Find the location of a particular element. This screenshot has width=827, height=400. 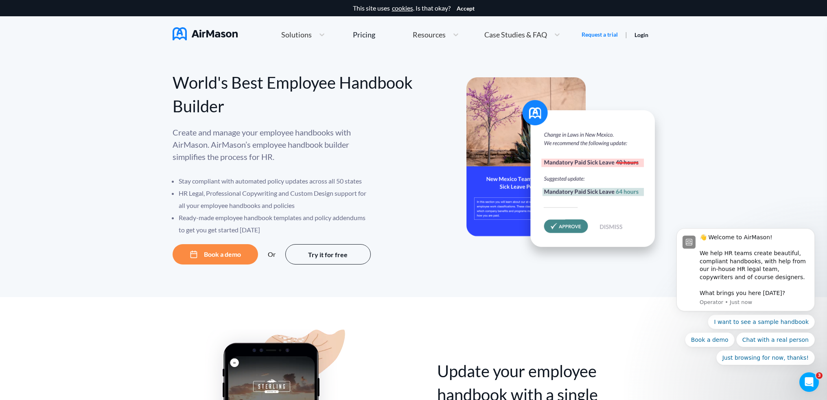

div: Or is located at coordinates (271, 254).